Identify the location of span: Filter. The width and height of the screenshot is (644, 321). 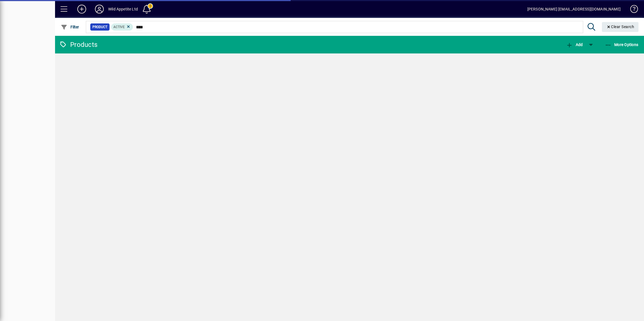
(70, 27).